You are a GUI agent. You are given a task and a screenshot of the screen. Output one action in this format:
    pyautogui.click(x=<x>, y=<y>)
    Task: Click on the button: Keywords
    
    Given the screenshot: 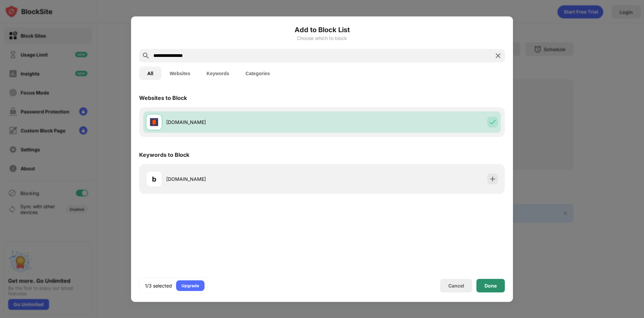 What is the action you would take?
    pyautogui.click(x=218, y=73)
    